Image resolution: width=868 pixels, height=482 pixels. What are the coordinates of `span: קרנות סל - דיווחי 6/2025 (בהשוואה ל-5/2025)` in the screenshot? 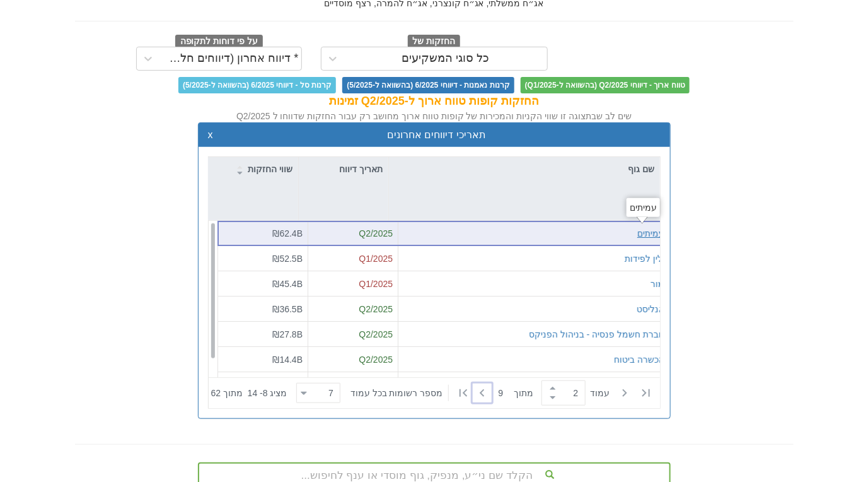 It's located at (257, 85).